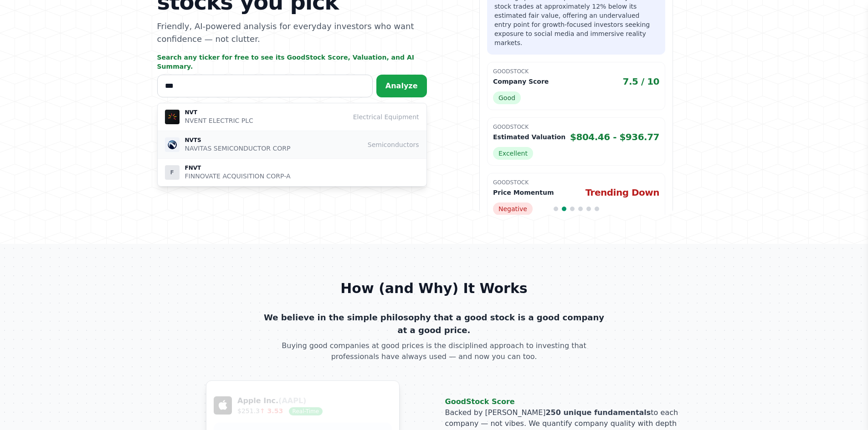 Image resolution: width=868 pixels, height=430 pixels. I want to click on p: Search any ticker for free to see its GoodStock Score, Valuation, and AI Summary., so click(292, 62).